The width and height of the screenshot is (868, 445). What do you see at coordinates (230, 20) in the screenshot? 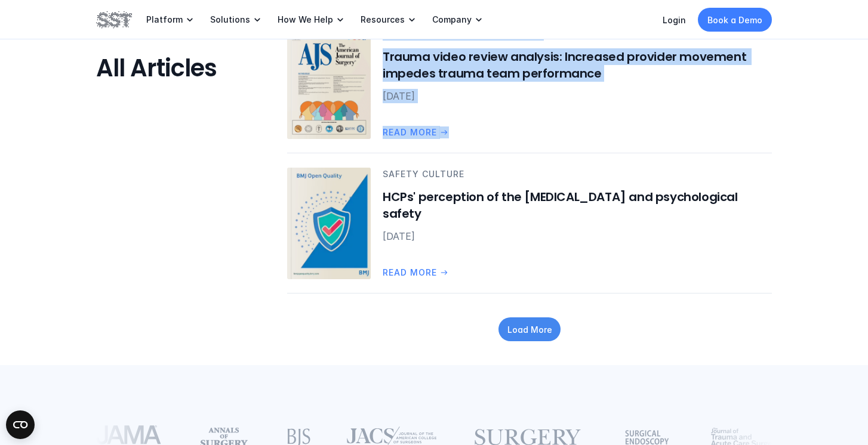
I see `p: Solutions` at bounding box center [230, 20].